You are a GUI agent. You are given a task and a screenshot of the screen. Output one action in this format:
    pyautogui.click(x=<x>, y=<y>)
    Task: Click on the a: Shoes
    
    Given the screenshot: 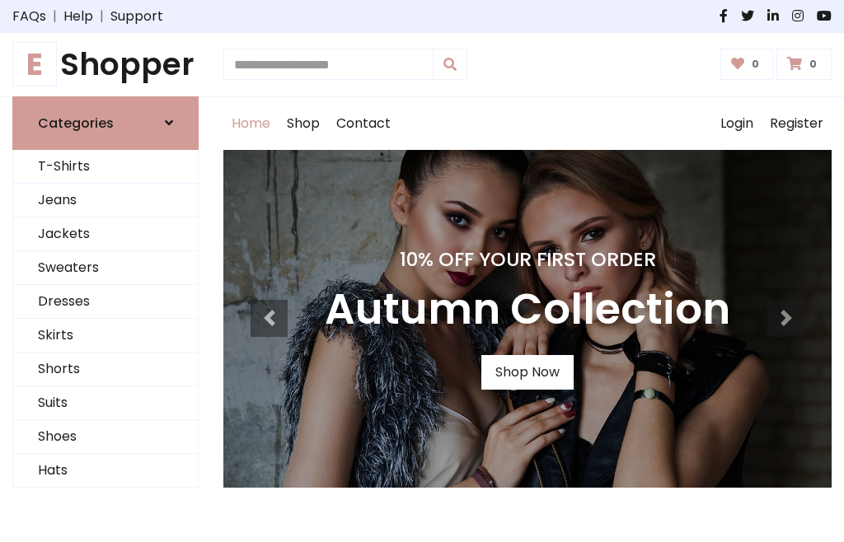 What is the action you would take?
    pyautogui.click(x=105, y=437)
    